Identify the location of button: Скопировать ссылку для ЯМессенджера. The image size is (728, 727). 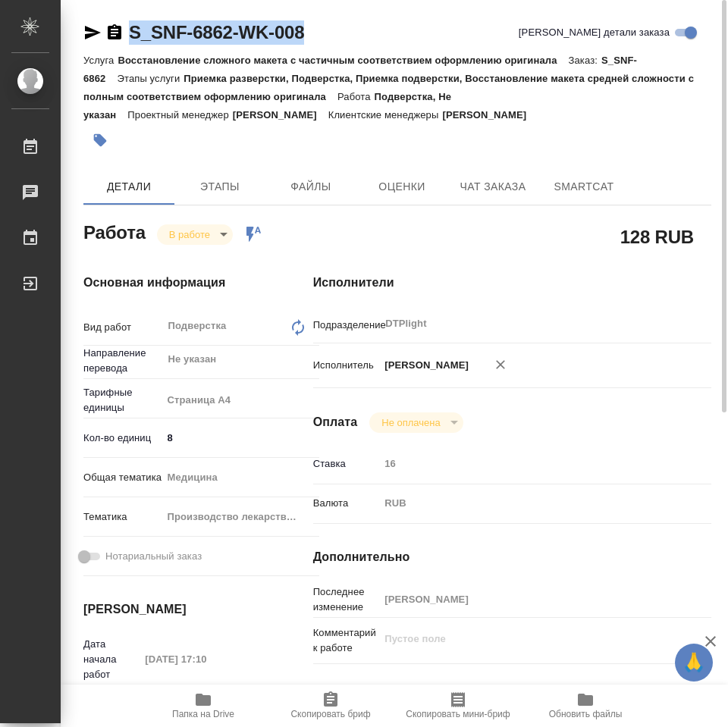
(92, 32).